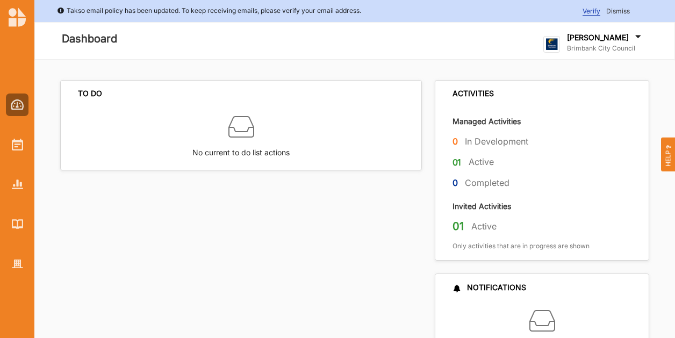 This screenshot has height=338, width=675. What do you see at coordinates (90, 93) in the screenshot?
I see `div: TO DO` at bounding box center [90, 93].